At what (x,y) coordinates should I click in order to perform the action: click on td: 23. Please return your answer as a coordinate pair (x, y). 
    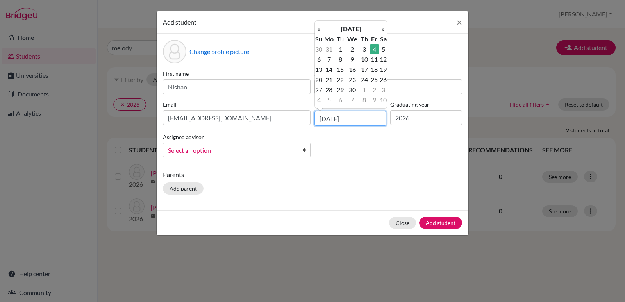
    Looking at the image, I should click on (352, 80).